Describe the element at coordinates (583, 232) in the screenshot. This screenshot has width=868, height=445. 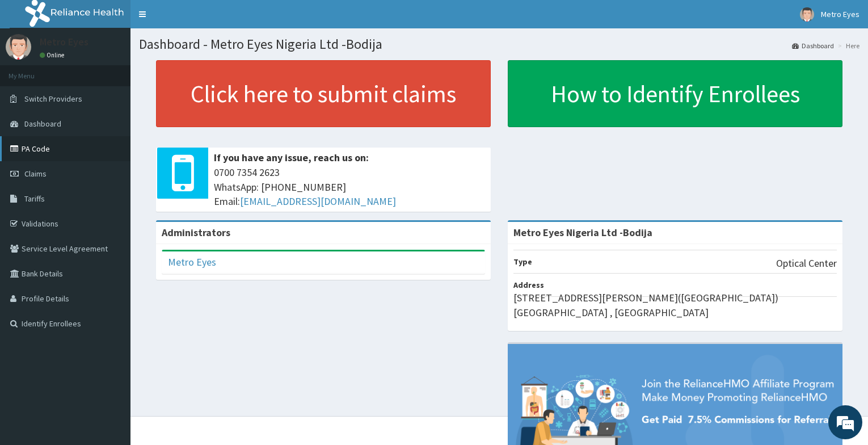
I see `strong: Metro Eyes Nigeria Ltd -Bodija` at that location.